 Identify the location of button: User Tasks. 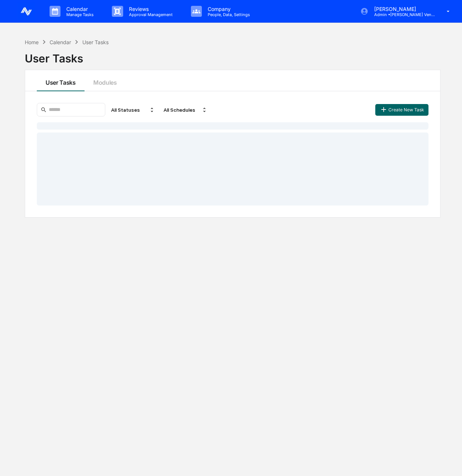
(61, 80).